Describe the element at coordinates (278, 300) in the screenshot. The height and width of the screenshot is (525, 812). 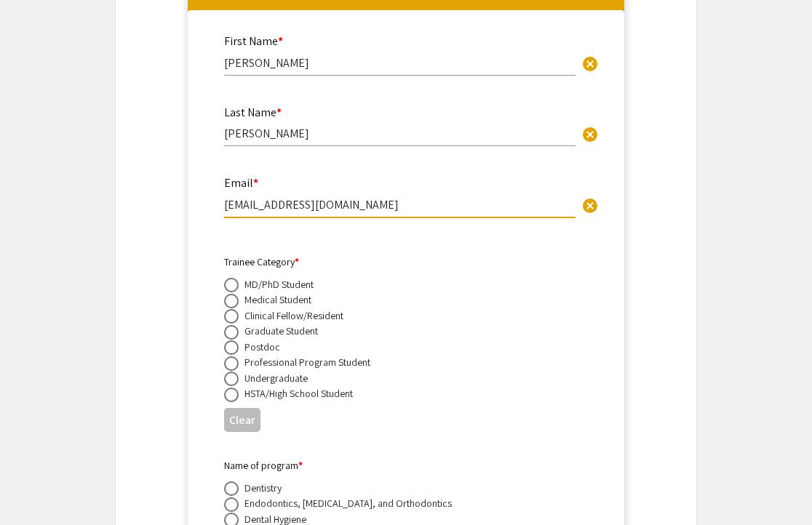
I see `div: Medical Student` at that location.